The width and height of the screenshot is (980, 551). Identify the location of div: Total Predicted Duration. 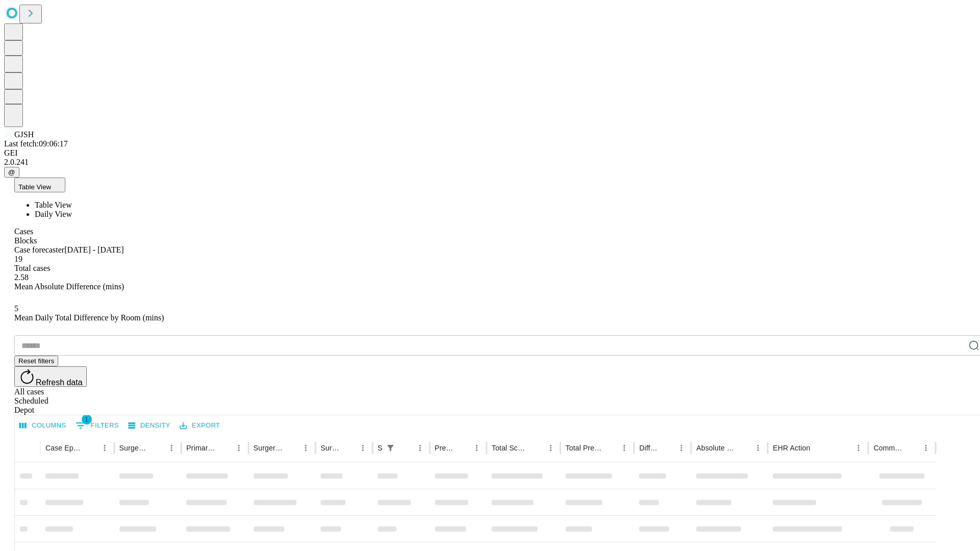
(584, 448).